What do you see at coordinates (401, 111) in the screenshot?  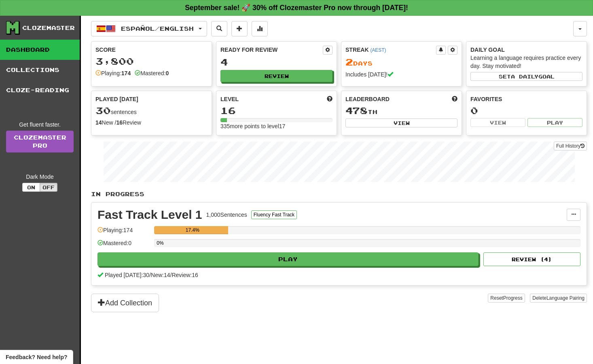 I see `div: th` at bounding box center [401, 111].